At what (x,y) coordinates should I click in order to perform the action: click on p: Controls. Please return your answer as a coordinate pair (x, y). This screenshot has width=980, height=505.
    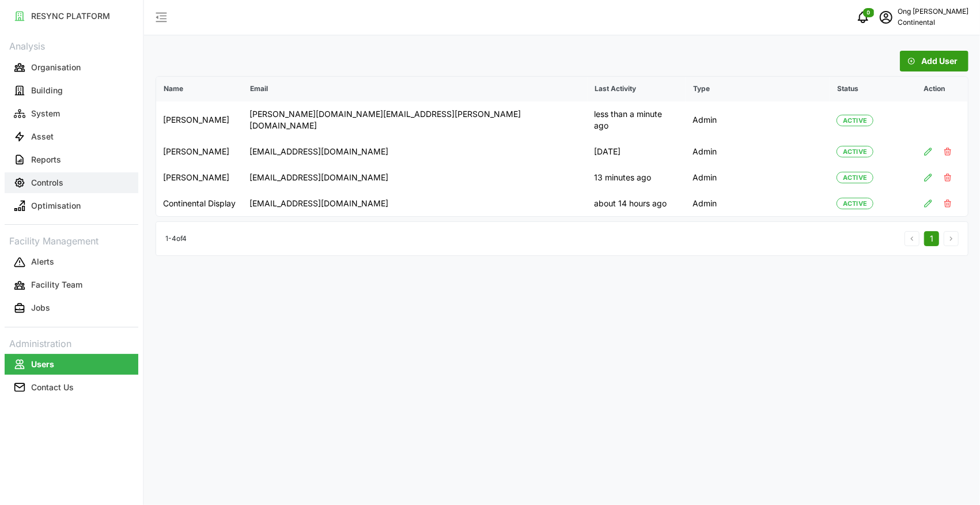
    Looking at the image, I should click on (47, 182).